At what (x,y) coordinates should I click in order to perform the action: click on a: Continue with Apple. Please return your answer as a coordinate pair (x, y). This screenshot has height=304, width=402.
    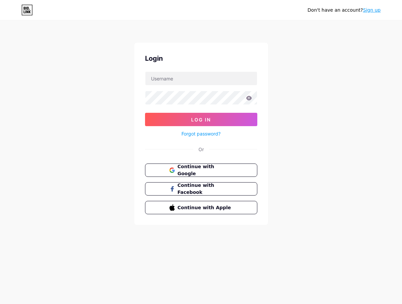
    Looking at the image, I should click on (201, 208).